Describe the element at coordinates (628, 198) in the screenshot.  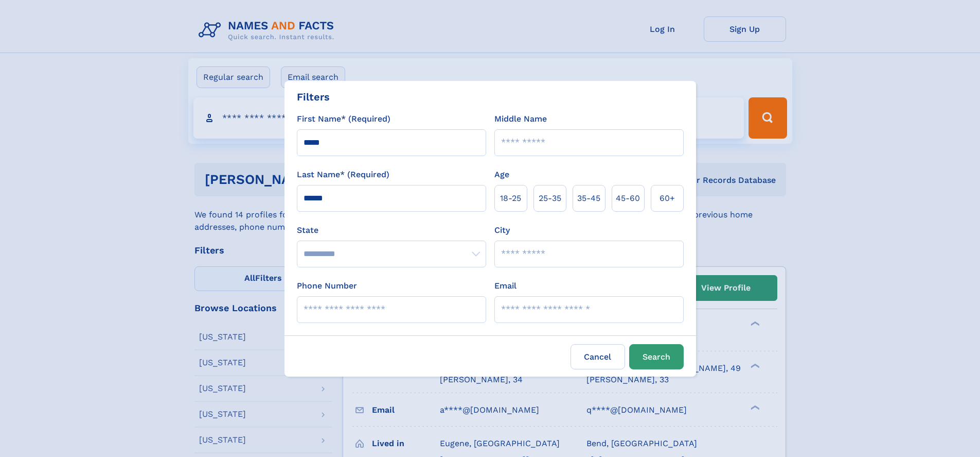
I see `span: 45‑60` at that location.